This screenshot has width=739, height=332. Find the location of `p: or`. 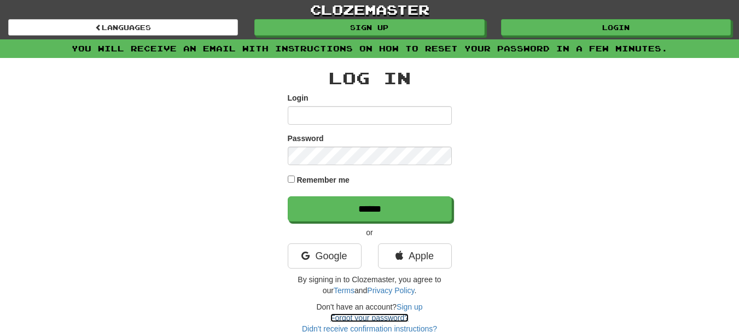

p: or is located at coordinates (370, 233).